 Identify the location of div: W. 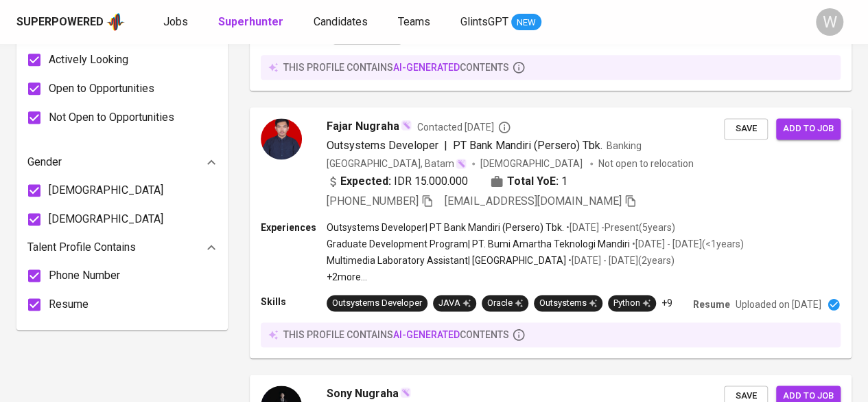
(829, 22).